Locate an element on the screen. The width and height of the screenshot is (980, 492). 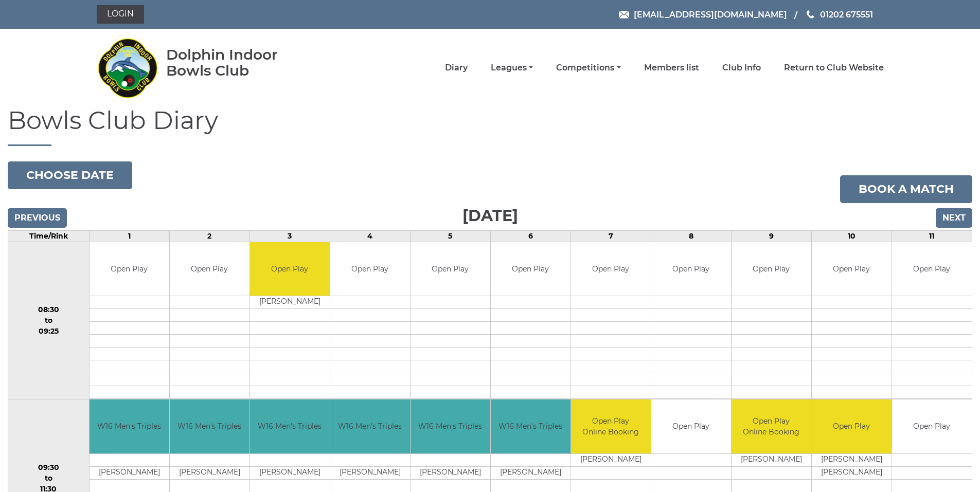
td: 4 is located at coordinates (370, 236).